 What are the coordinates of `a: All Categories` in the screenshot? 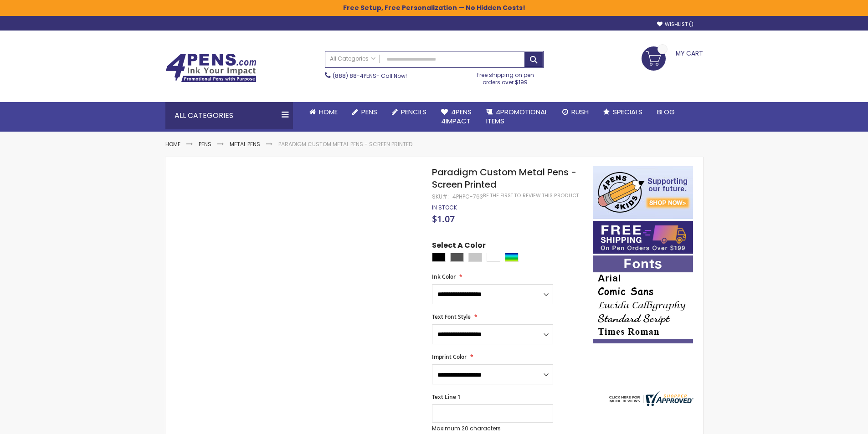 It's located at (353, 58).